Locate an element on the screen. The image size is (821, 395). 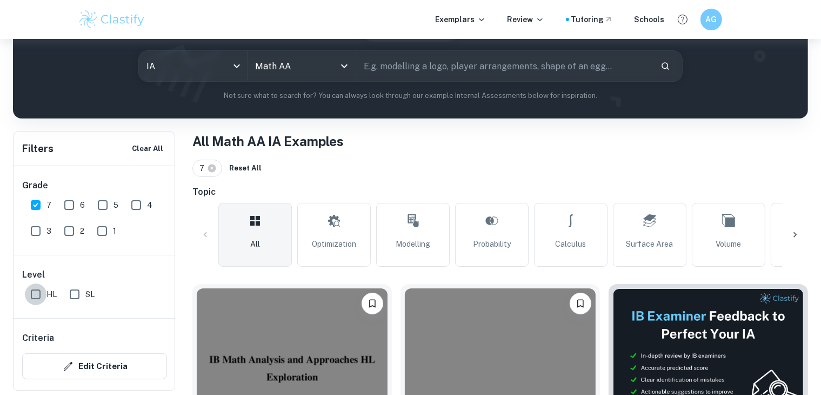
a: Tutoring is located at coordinates (592, 19).